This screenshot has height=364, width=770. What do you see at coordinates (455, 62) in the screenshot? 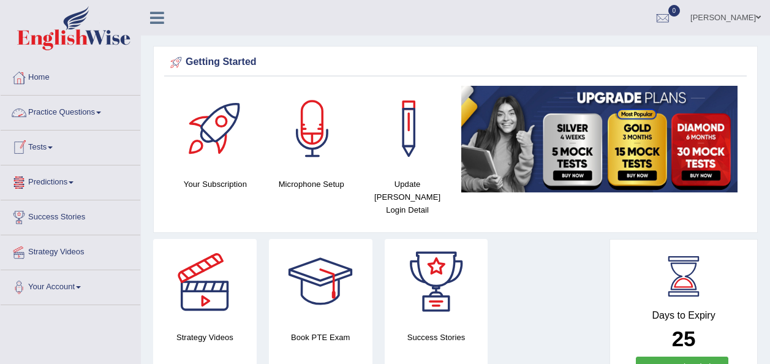
I see `div: Getting Started` at bounding box center [455, 62].